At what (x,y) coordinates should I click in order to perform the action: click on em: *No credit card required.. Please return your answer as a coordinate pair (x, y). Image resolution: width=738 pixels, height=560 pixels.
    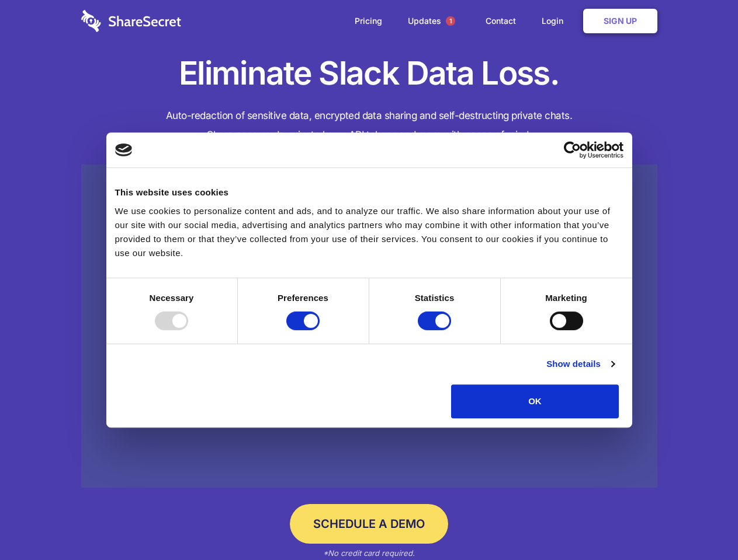
    Looking at the image, I should click on (369, 553).